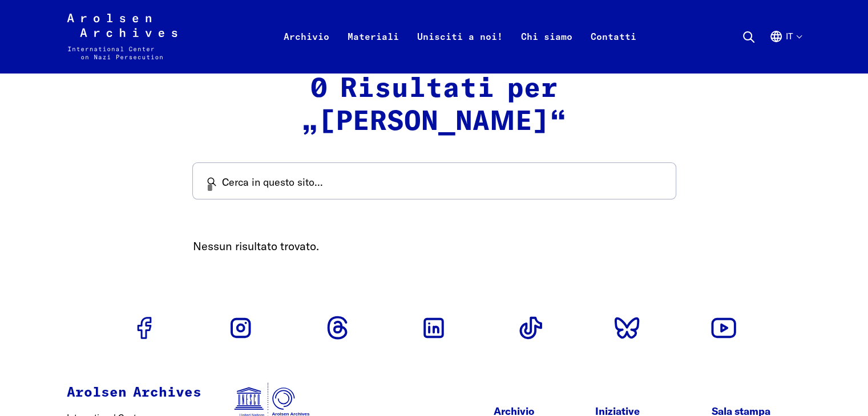  What do you see at coordinates (627, 328) in the screenshot?
I see `a: Vai al profilo Bluesky` at bounding box center [627, 328].